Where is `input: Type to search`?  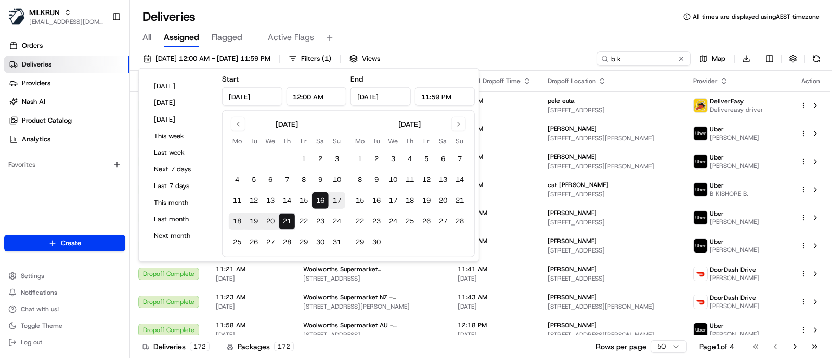 input: Type to search is located at coordinates (644, 59).